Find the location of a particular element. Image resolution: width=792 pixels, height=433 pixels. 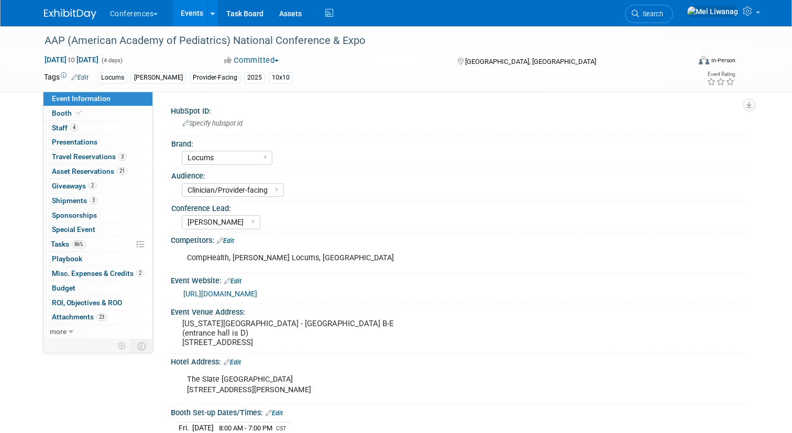

td: Tags is located at coordinates (66, 77).